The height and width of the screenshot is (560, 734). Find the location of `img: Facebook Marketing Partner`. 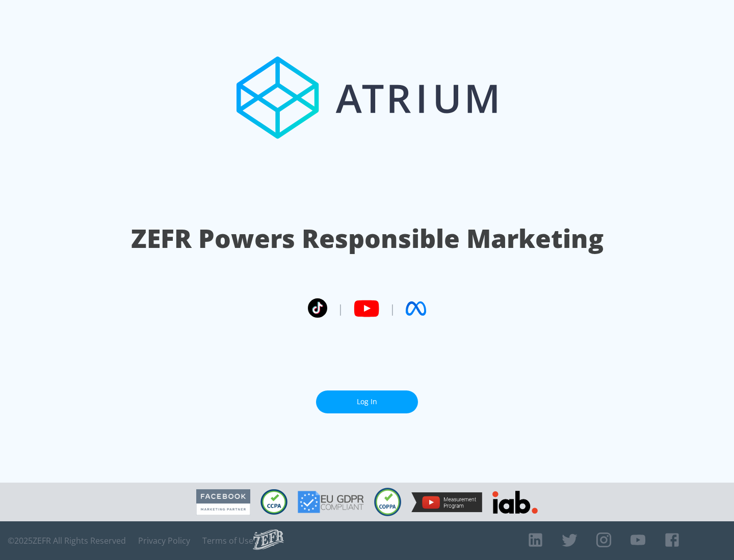

img: Facebook Marketing Partner is located at coordinates (223, 503).